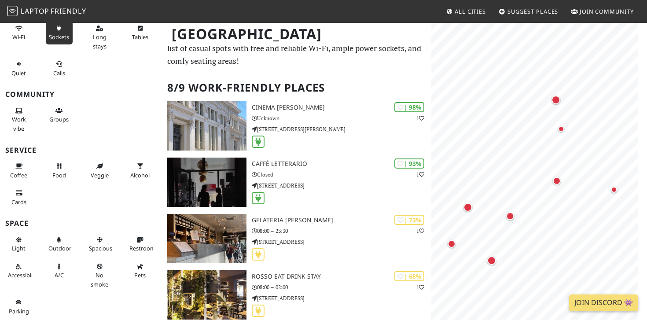 The image size is (647, 320). Describe the element at coordinates (59, 271) in the screenshot. I see `button: A/C` at that location.